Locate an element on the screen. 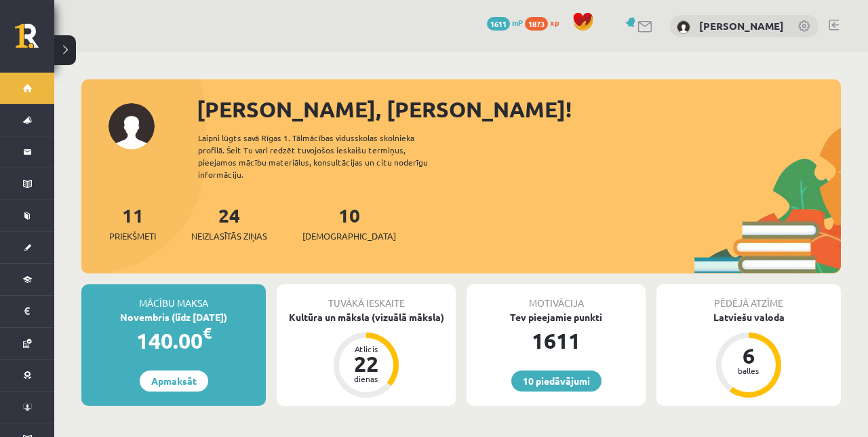 The width and height of the screenshot is (868, 437). div: 6 is located at coordinates (749, 355).